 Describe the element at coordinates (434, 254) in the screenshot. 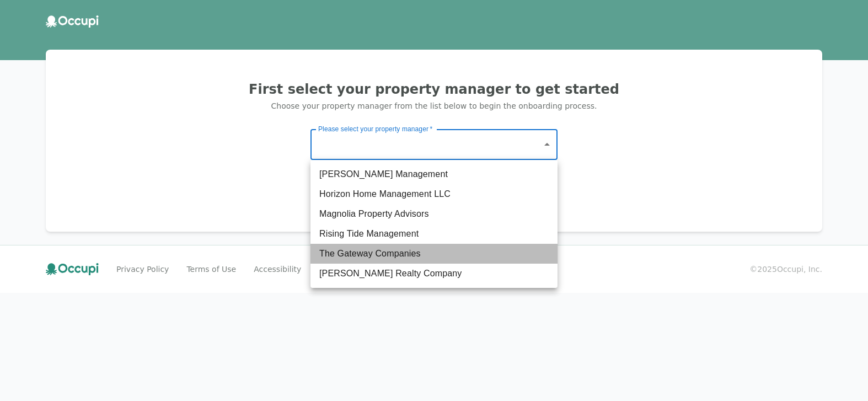

I see `li: The Gateway Companies` at that location.